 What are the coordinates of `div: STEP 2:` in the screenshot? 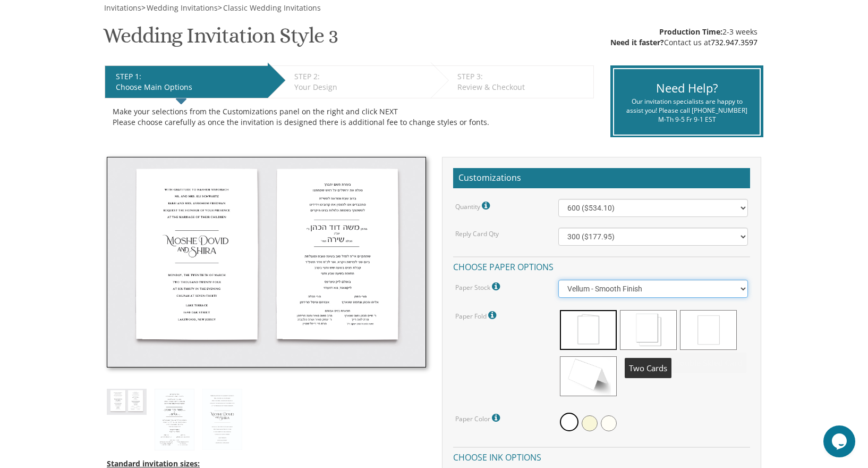 It's located at (360, 77).